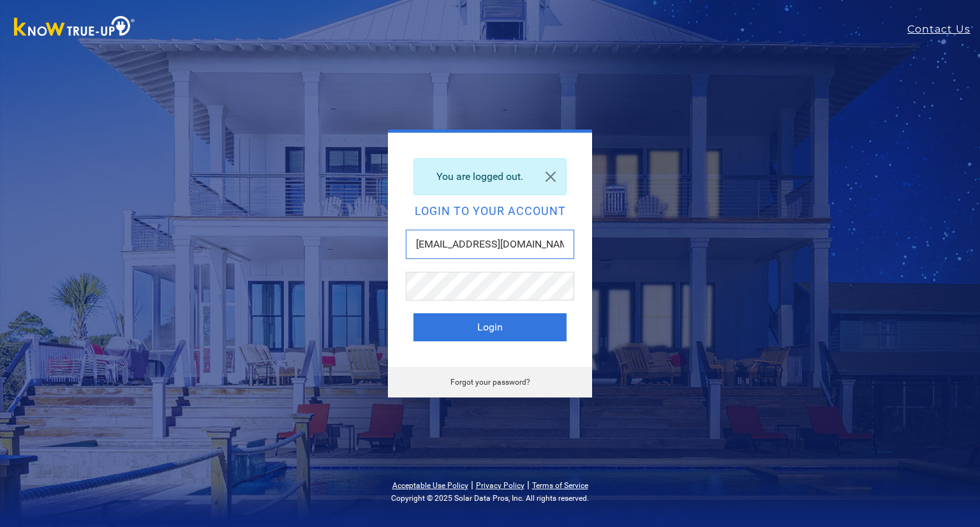 This screenshot has width=980, height=527. What do you see at coordinates (431, 485) in the screenshot?
I see `a: Acceptable Use Policy` at bounding box center [431, 485].